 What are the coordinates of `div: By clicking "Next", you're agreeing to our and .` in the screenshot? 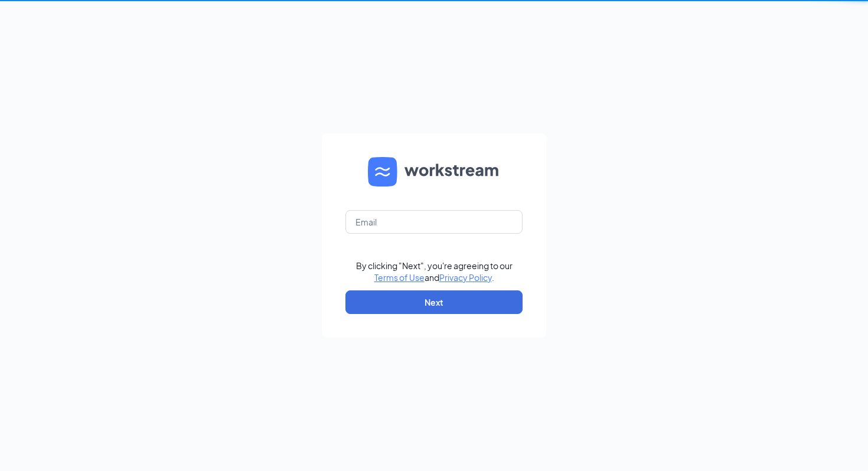 It's located at (434, 272).